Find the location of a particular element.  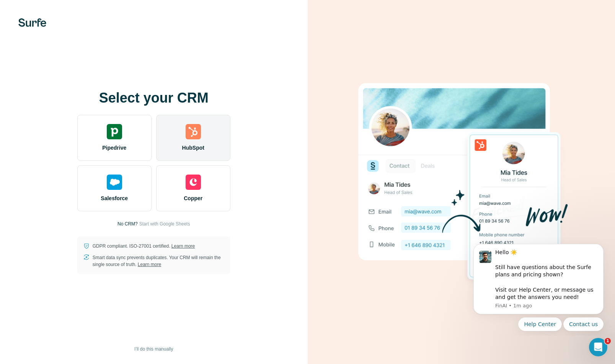

div: Quick reply options is located at coordinates (77, 87).